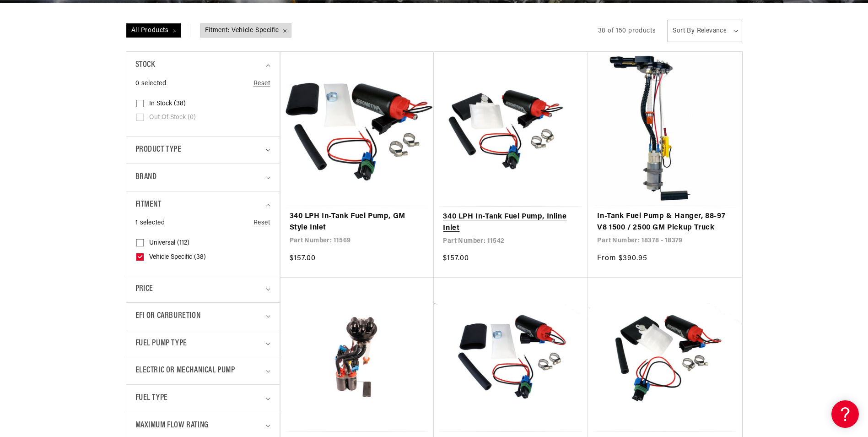 The width and height of the screenshot is (868, 437). What do you see at coordinates (150, 223) in the screenshot?
I see `span: 1 selected` at bounding box center [150, 223].